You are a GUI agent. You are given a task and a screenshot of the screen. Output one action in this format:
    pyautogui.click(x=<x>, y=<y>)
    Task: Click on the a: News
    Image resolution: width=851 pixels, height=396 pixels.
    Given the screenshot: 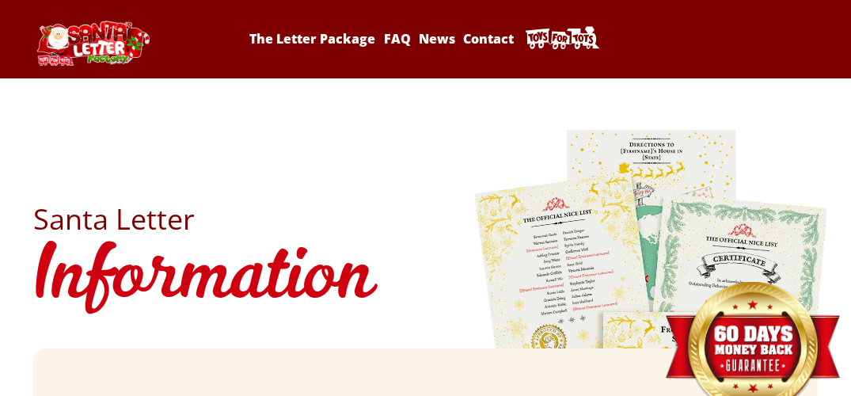 What is the action you would take?
    pyautogui.click(x=437, y=39)
    